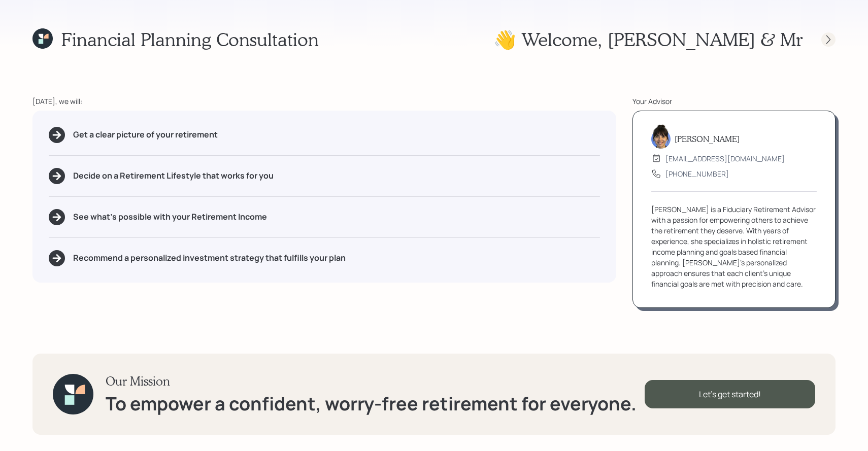 This screenshot has height=451, width=868. Describe the element at coordinates (170, 217) in the screenshot. I see `h5: See what's possible with your Retirement Income` at that location.